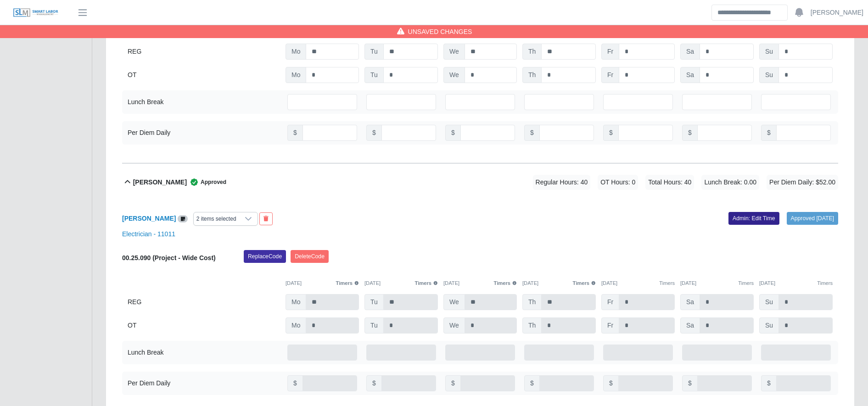 The width and height of the screenshot is (868, 406). I want to click on img: SLM Logo, so click(36, 13).